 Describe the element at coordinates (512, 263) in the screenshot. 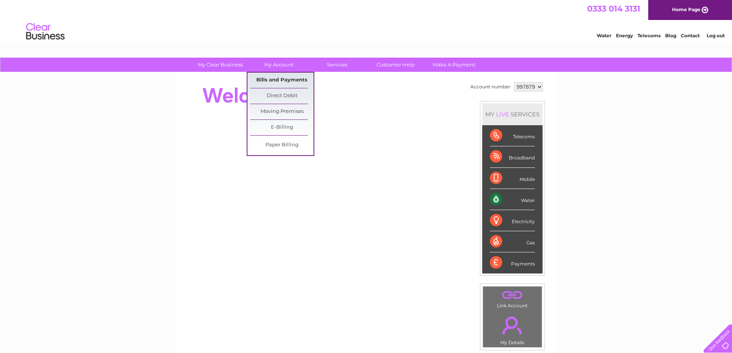

I see `div: Payments` at that location.